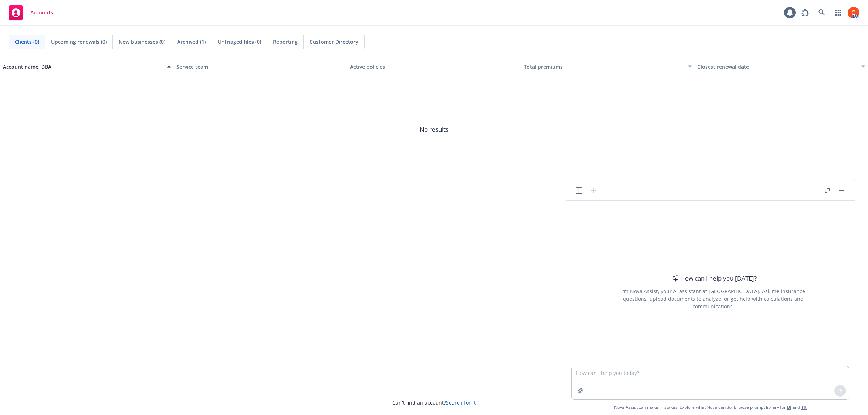 This screenshot has width=868, height=415. I want to click on div: Active policies, so click(434, 67).